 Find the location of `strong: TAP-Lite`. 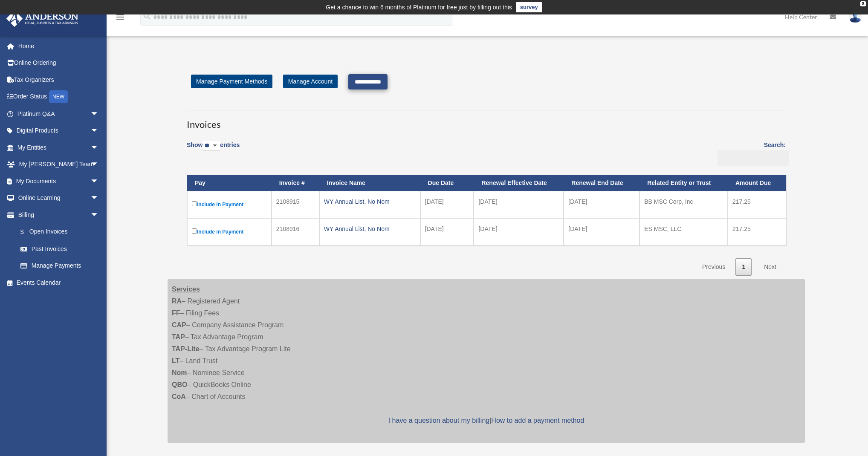

strong: TAP-Lite is located at coordinates (186, 349).